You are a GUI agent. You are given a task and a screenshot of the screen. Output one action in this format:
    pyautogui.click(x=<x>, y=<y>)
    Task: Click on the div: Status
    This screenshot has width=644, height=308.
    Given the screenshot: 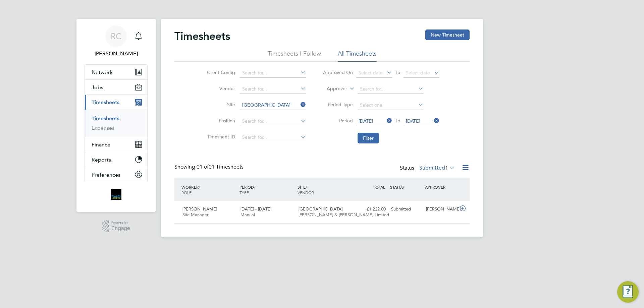 What is the action you would take?
    pyautogui.click(x=428, y=169)
    